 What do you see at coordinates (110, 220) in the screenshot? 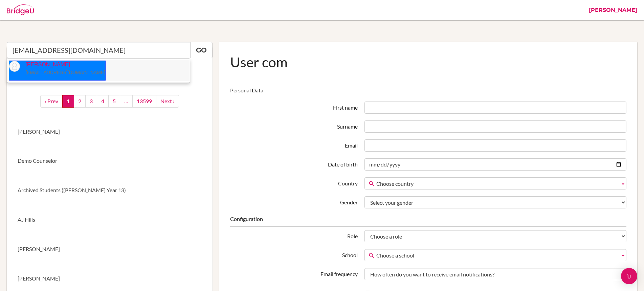
I see `a: AJ Hills` at bounding box center [110, 220].